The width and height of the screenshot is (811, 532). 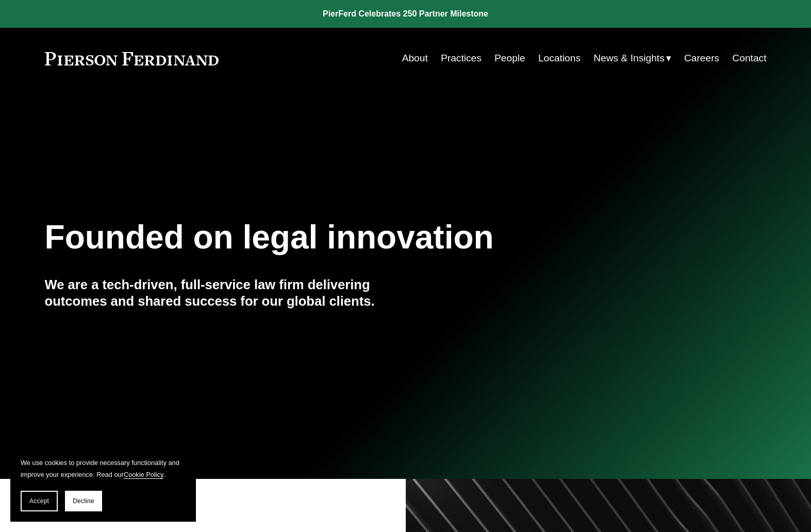 What do you see at coordinates (345, 237) in the screenshot?
I see `h1: Founded on legal innovation` at bounding box center [345, 237].